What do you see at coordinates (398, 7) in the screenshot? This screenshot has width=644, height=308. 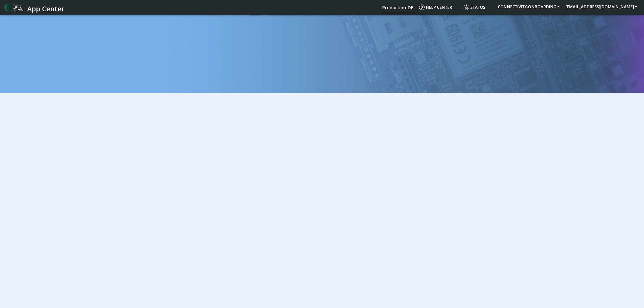 I see `span: Production-DE` at bounding box center [398, 7].